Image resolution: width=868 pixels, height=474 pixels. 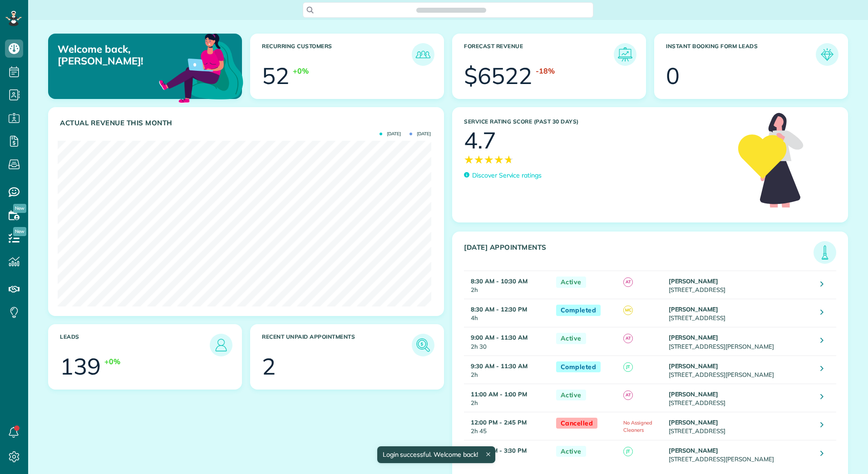 I want to click on strong: 12:00 PM - 2:45 PM, so click(x=499, y=423).